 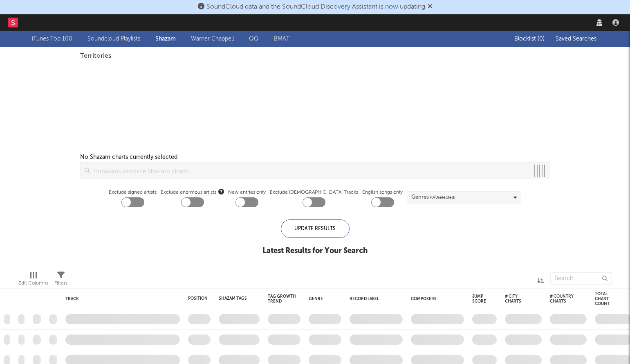 What do you see at coordinates (198, 298) in the screenshot?
I see `div: Position` at bounding box center [198, 298].